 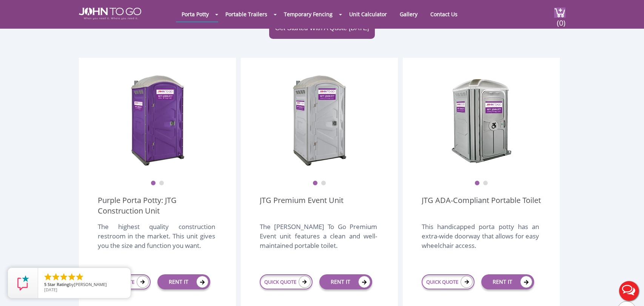 I want to click on img: cart a, so click(x=559, y=12).